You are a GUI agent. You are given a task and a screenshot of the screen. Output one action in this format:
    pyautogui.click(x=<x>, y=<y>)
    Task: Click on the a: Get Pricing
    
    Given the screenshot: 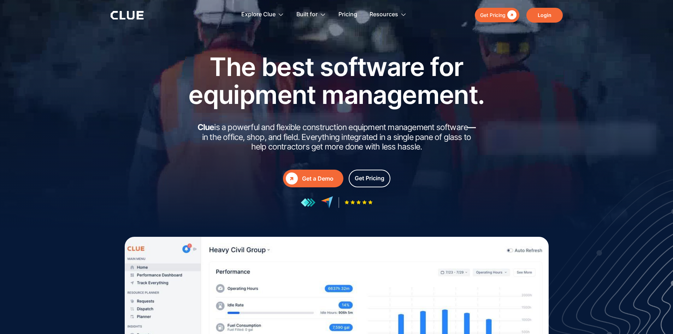 What is the action you would take?
    pyautogui.click(x=497, y=15)
    